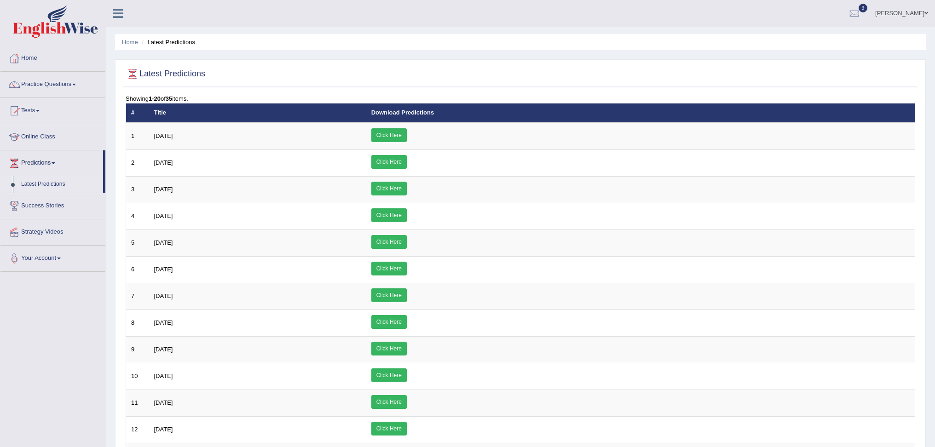 Image resolution: width=935 pixels, height=447 pixels. What do you see at coordinates (53, 257) in the screenshot?
I see `a: Your Account` at bounding box center [53, 257].